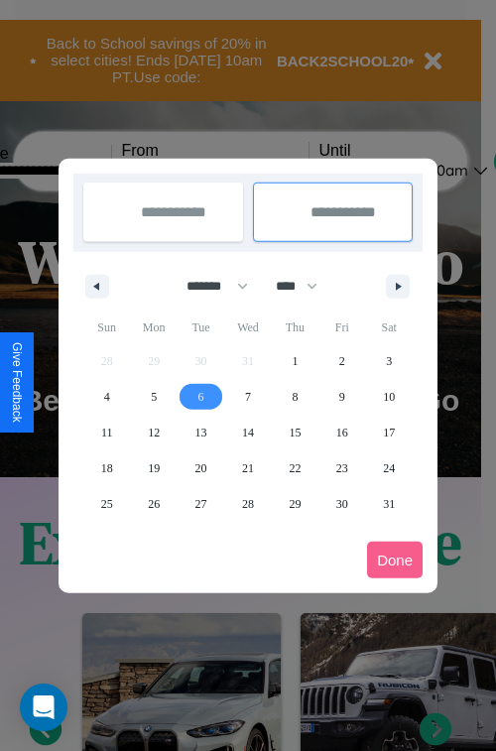 This screenshot has height=751, width=496. I want to click on span: 13, so click(201, 433).